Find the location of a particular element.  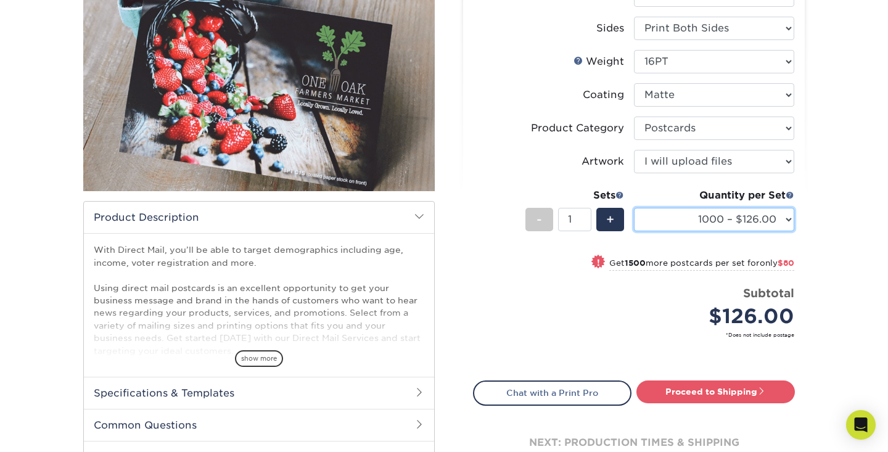

div: Artwork is located at coordinates (603, 162).